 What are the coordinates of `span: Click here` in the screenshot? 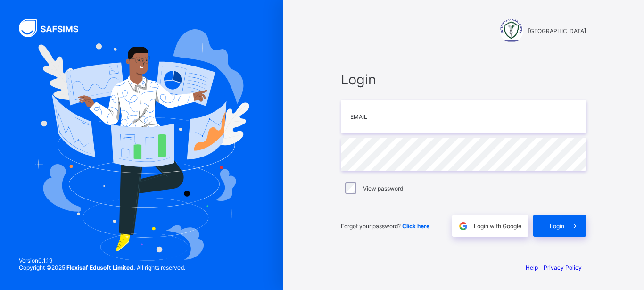 It's located at (416, 226).